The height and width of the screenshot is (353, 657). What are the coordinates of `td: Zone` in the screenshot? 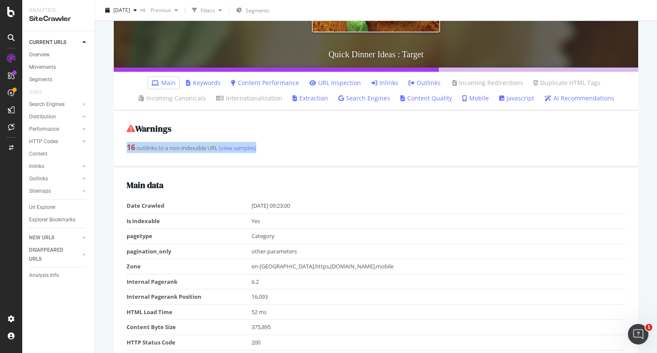 It's located at (189, 267).